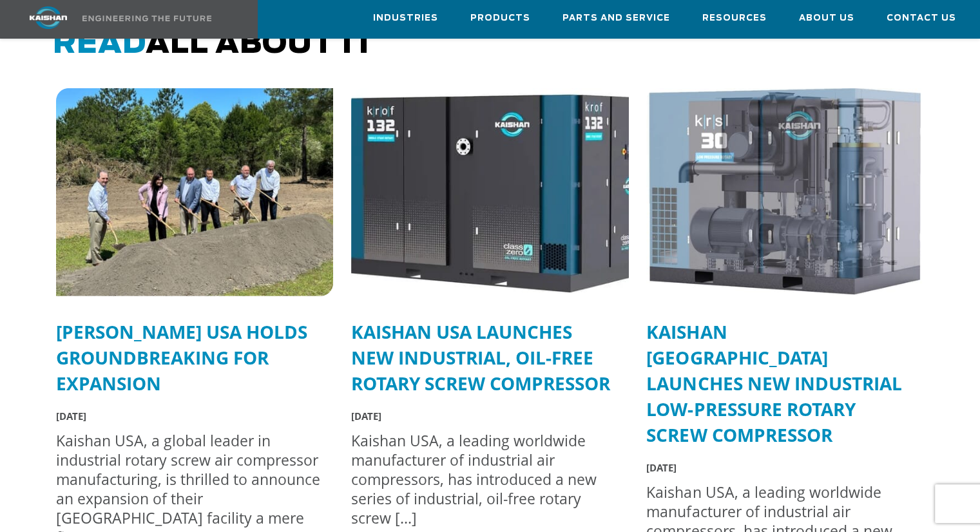  Describe the element at coordinates (734, 18) in the screenshot. I see `a: Resources` at that location.